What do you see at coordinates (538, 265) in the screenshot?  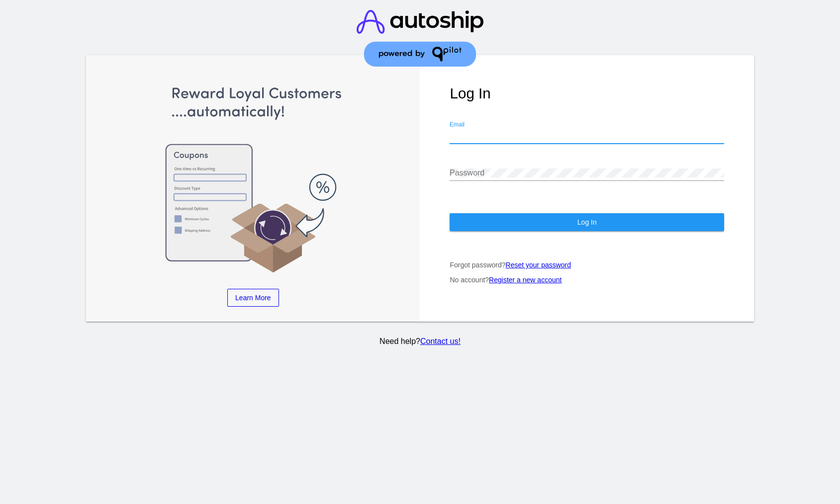 I see `a: Reset your password` at bounding box center [538, 265].